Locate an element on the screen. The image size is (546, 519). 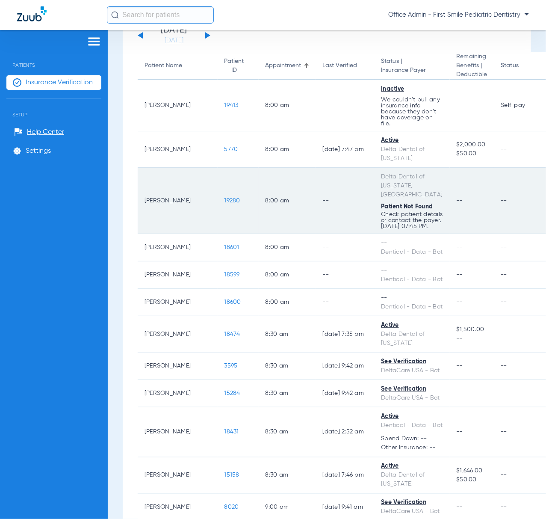
span: $2,000.00 is located at coordinates (472, 145).